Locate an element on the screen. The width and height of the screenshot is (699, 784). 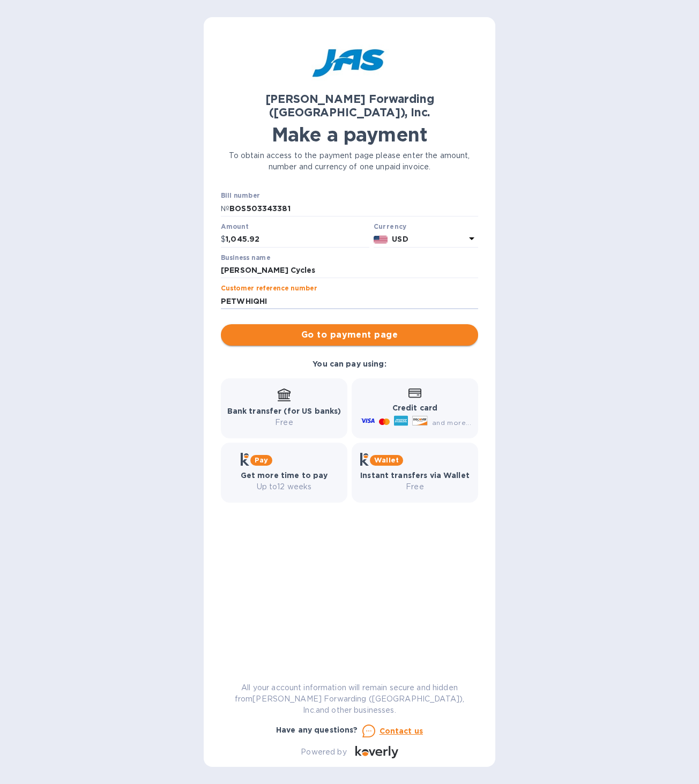
b: USD is located at coordinates (400, 239).